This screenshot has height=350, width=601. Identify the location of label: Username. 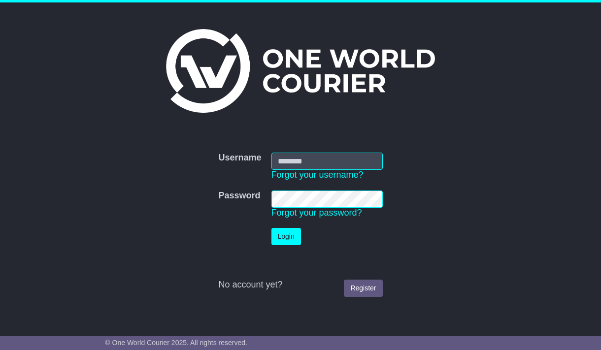
(240, 158).